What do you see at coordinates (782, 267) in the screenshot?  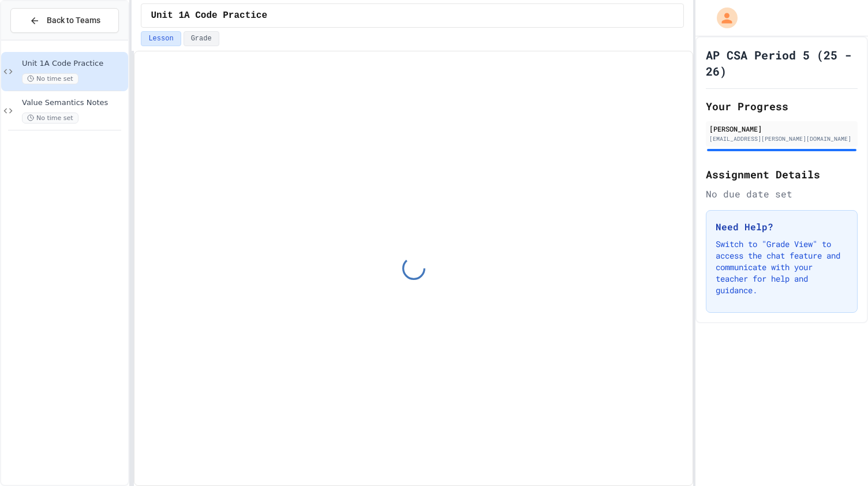 I see `p: Switch to "Grade View" to access the chat feature and communicate with your teacher for help and ...` at bounding box center [782, 267].